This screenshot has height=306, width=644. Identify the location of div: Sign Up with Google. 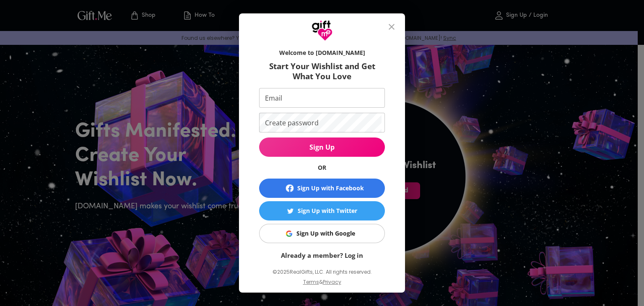
(326, 233).